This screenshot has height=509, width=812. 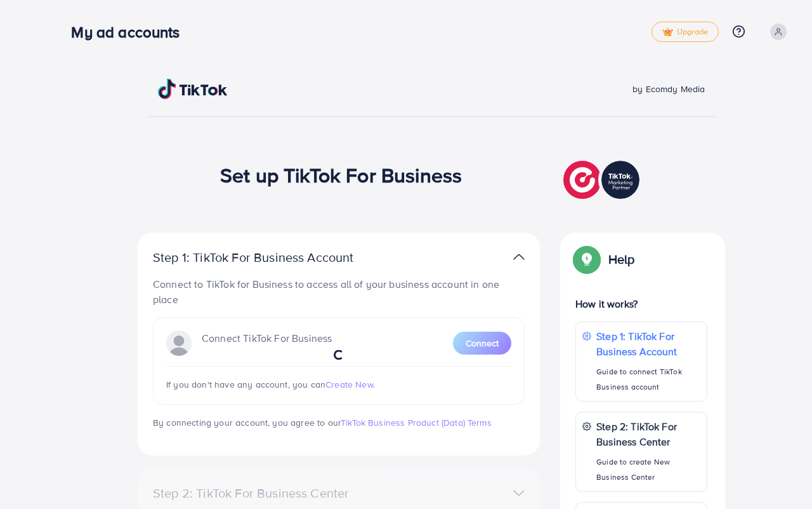 What do you see at coordinates (649, 469) in the screenshot?
I see `p: Guide to create New Business Center` at bounding box center [649, 469].